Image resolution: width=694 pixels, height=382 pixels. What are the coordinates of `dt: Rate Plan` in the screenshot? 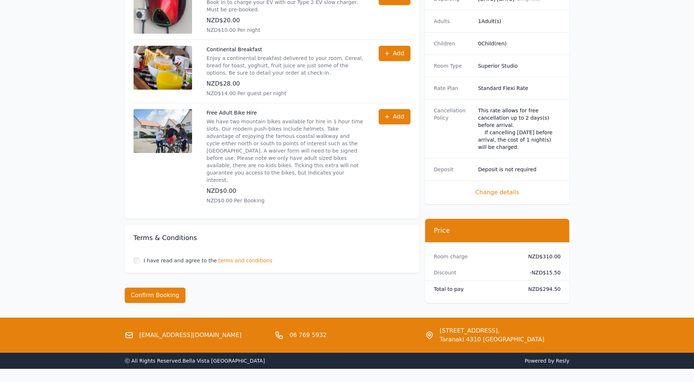 It's located at (453, 88).